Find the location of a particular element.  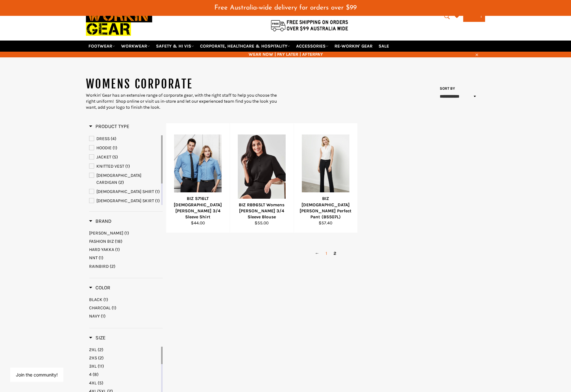

span: 2 is located at coordinates (335, 253).